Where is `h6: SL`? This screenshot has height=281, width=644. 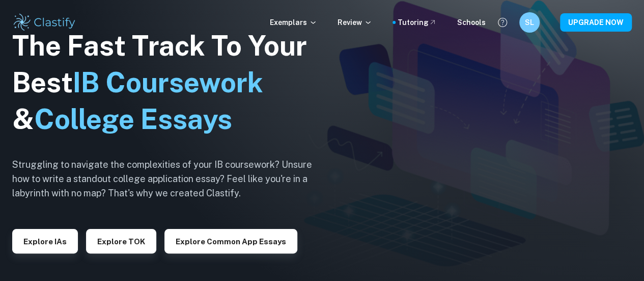
h6: SL is located at coordinates (530, 22).